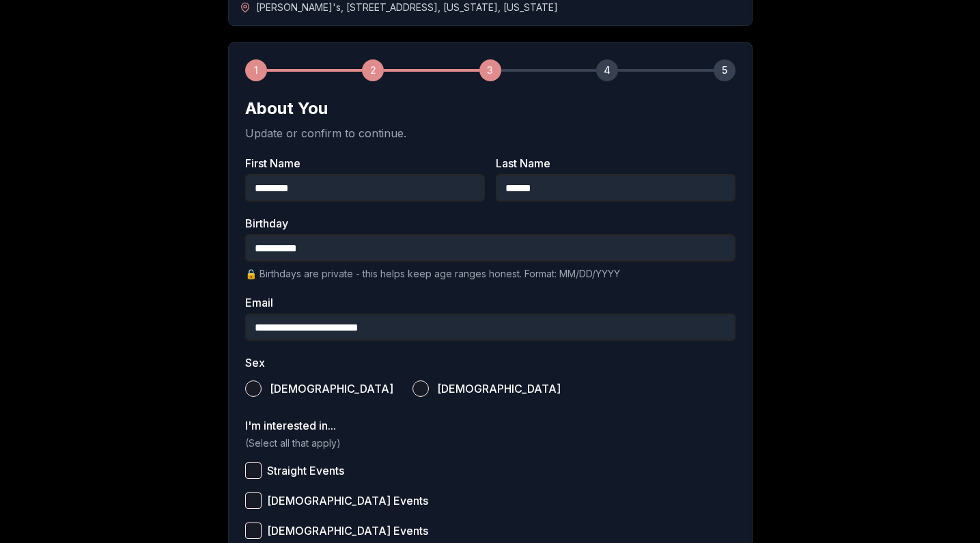 The width and height of the screenshot is (980, 543). What do you see at coordinates (724, 71) in the screenshot?
I see `div: 5` at bounding box center [724, 71].